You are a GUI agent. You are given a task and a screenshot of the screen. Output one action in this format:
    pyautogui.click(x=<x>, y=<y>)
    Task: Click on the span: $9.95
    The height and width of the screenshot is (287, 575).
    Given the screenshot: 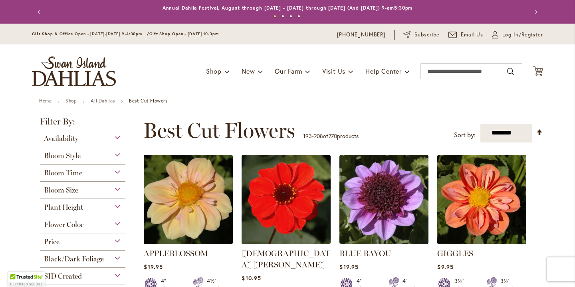 What is the action you would take?
    pyautogui.click(x=446, y=266)
    